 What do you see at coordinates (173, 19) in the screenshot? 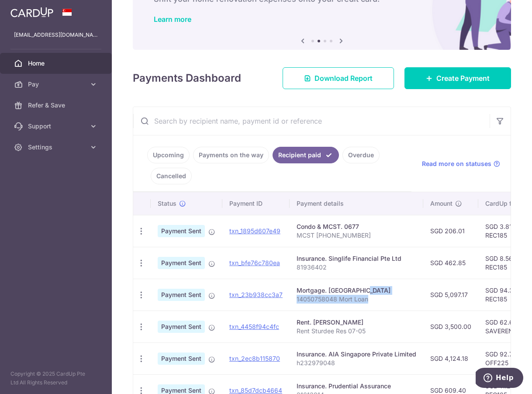
I see `a: Learn more` at bounding box center [173, 19].